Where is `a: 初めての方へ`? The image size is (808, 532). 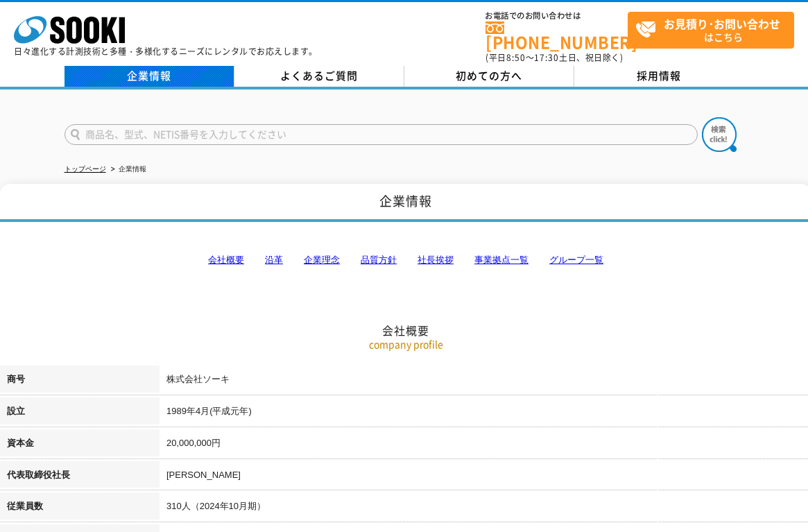
a: 初めての方へ is located at coordinates (489, 76).